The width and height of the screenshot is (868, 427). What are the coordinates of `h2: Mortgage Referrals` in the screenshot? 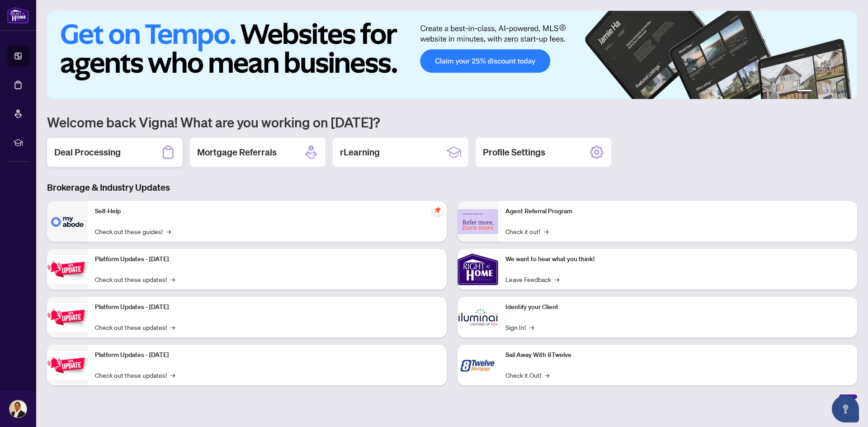 It's located at (237, 153).